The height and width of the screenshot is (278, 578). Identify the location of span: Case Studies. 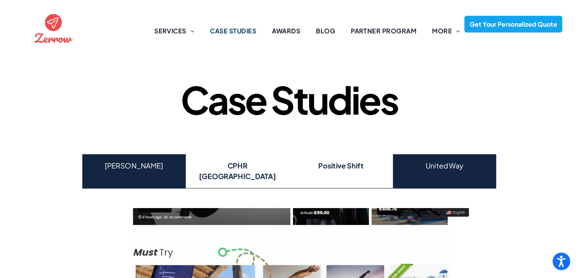
(289, 99).